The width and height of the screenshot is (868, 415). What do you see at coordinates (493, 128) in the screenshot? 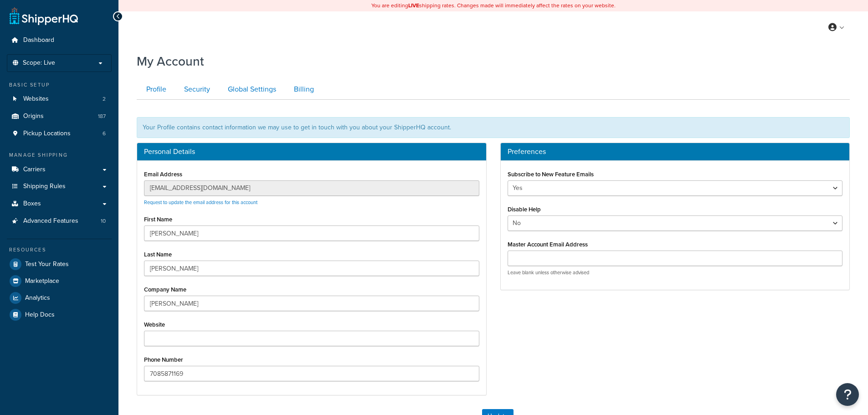
I see `div: Your Profile contains contact information we may use to get in touch with you about your ShipperH...` at bounding box center [493, 128].